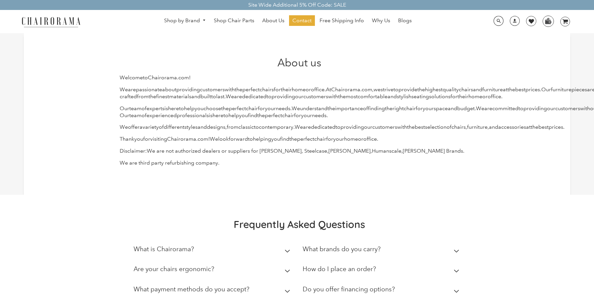  What do you see at coordinates (579, 89) in the screenshot?
I see `span: pieces` at bounding box center [579, 89].